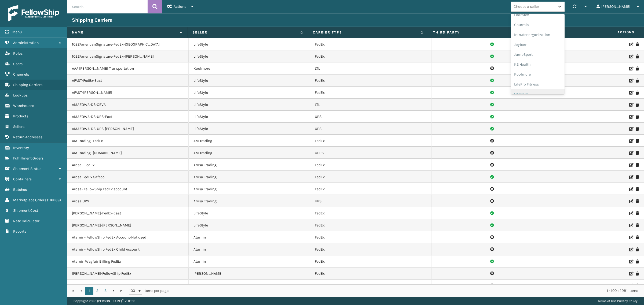  What do you see at coordinates (20, 116) in the screenshot?
I see `span: Products` at bounding box center [20, 116].